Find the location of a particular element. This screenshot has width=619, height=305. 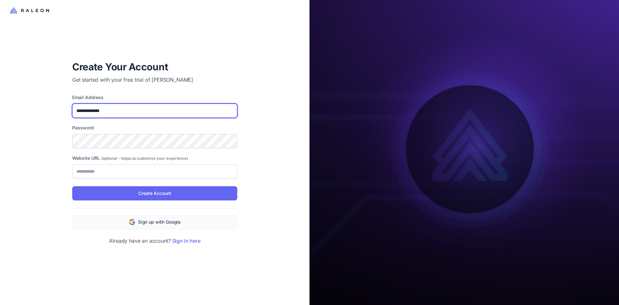

span: Create Account is located at coordinates (154, 193).